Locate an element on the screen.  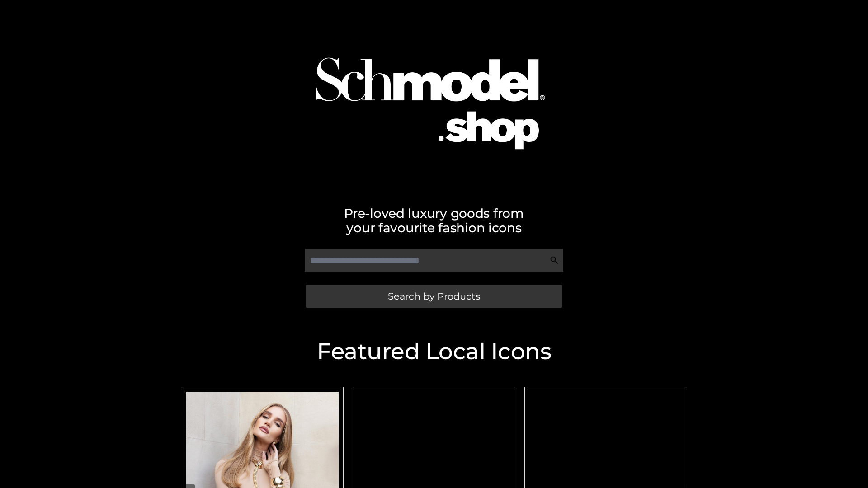
h2: Pre-loved luxury goods from your favourite fashion icons is located at coordinates (434, 221).